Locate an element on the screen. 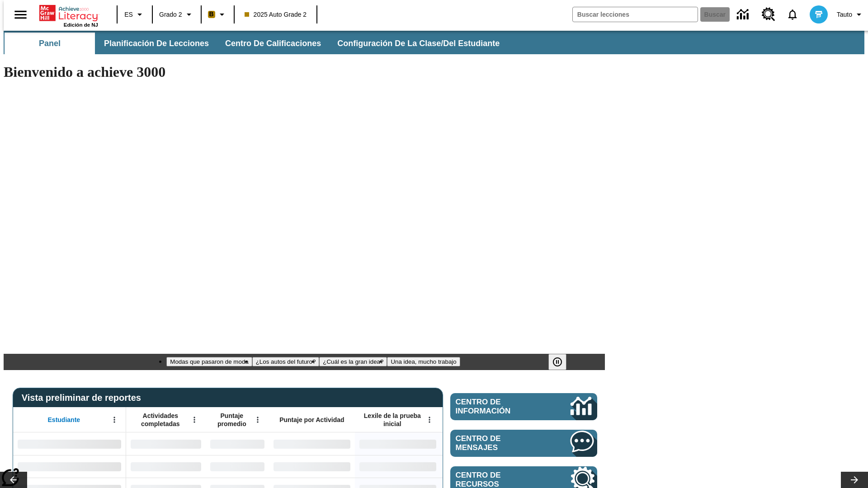  button: Boost El color de la clase es anaranjado claro. Cambiar el color de la clase. is located at coordinates (218, 15).